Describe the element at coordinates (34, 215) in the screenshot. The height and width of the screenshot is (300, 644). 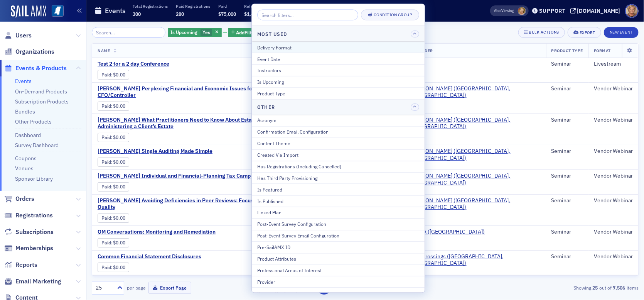
I see `span: Registrations` at that location.